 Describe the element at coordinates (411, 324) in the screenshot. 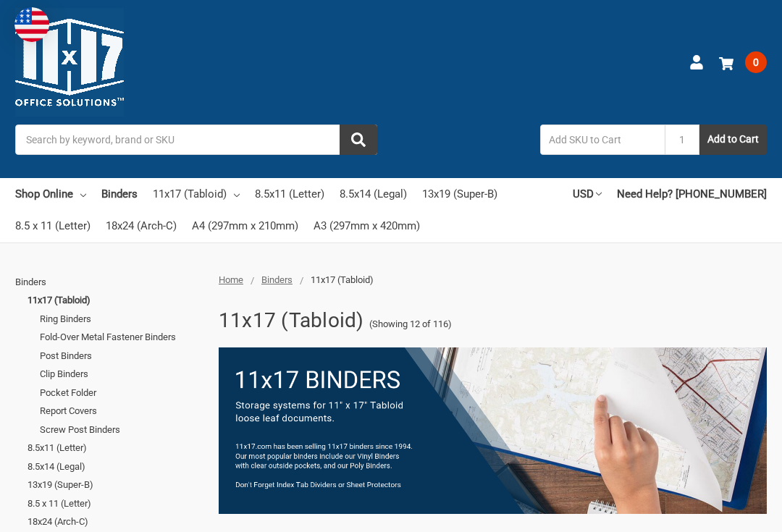

I see `span: (Showing 12 of 116)` at that location.